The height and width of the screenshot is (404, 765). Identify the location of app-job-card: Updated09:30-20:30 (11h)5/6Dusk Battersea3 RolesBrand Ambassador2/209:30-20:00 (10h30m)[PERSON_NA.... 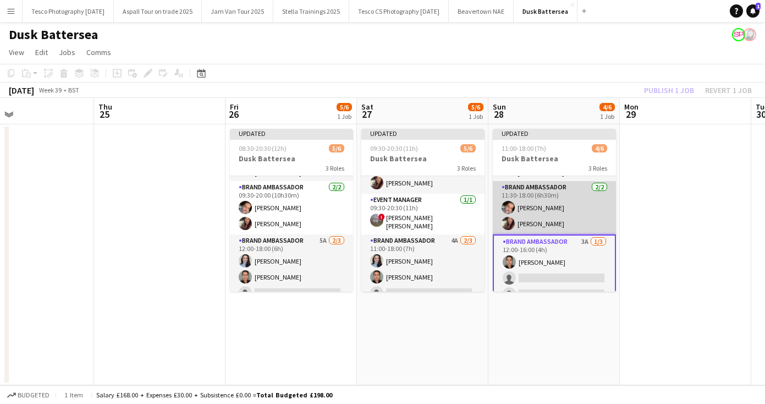
(423, 210).